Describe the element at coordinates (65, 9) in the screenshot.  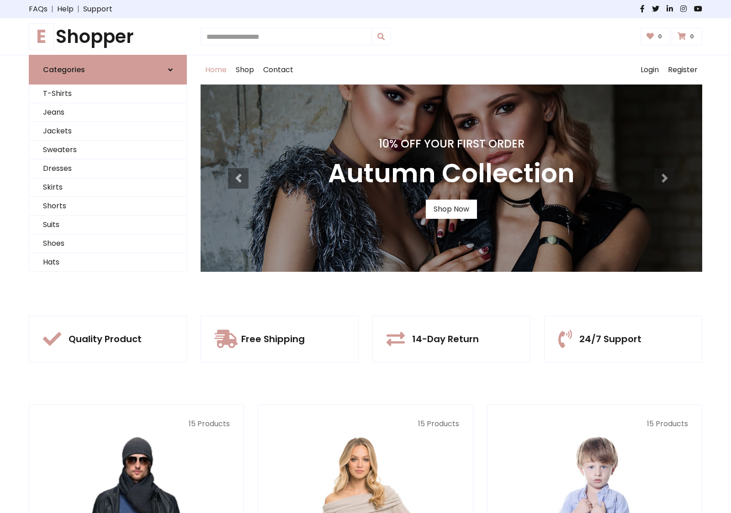
I see `a: Help` at that location.